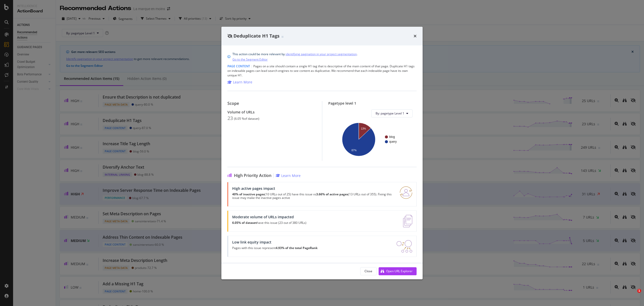 This screenshot has height=306, width=644. I want to click on img: DDxVyA23.png, so click(404, 246).